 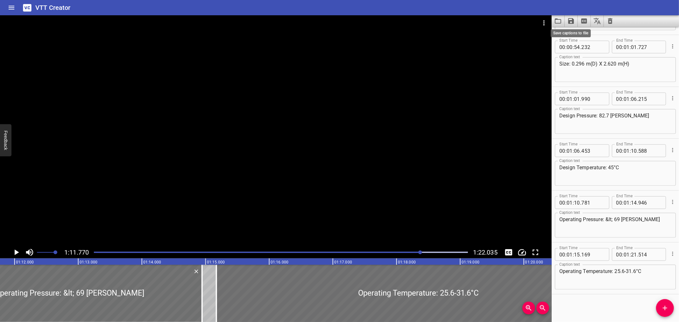 I want to click on button: Zoom In, so click(x=529, y=308).